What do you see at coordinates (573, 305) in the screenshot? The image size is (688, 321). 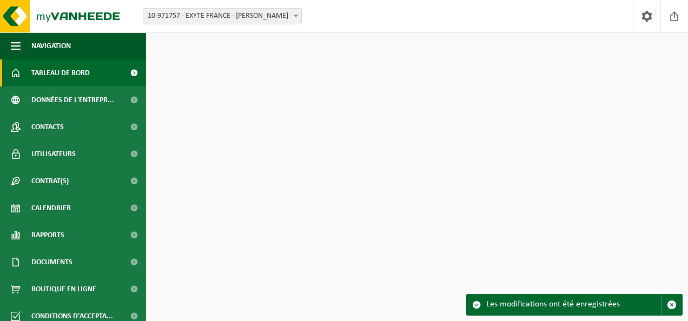 I see `div: Les modifications ont été enregistrées` at bounding box center [573, 305].